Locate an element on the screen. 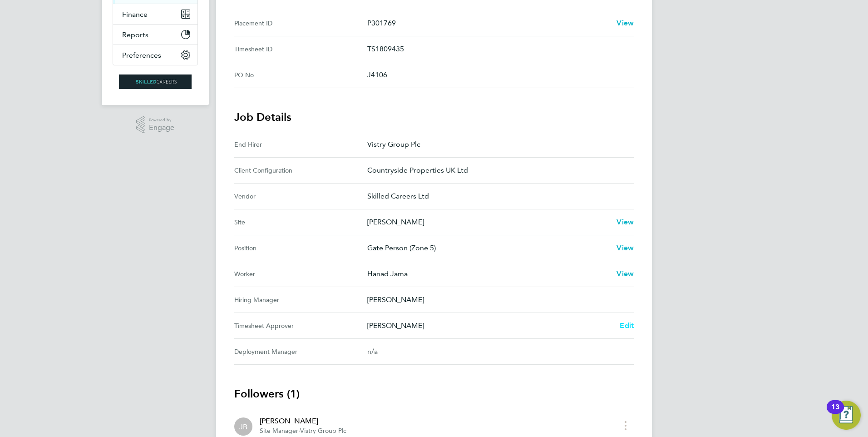  img: skilledcareers-logo-retina.png is located at coordinates (155, 82).